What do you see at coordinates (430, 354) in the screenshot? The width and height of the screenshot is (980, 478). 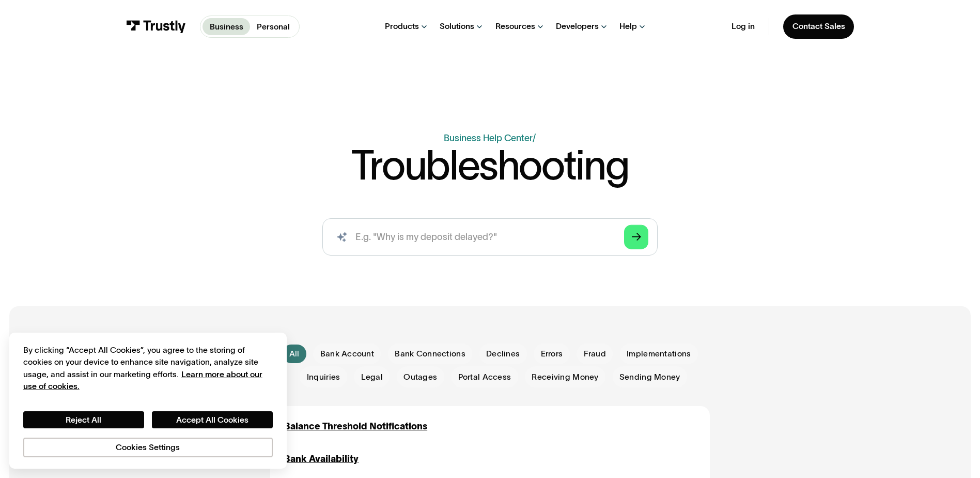 I see `span: Bank Connections` at bounding box center [430, 354].